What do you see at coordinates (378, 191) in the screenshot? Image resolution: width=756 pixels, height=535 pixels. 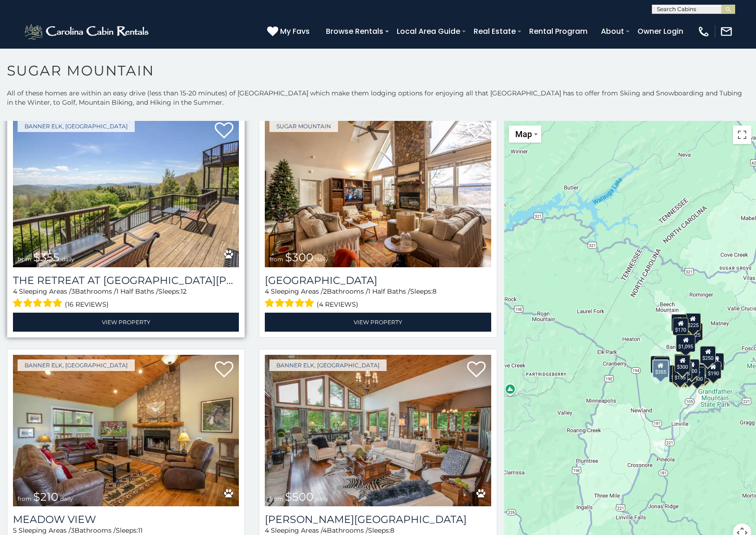 I see `a: Highland House from $300 daily` at bounding box center [378, 191].